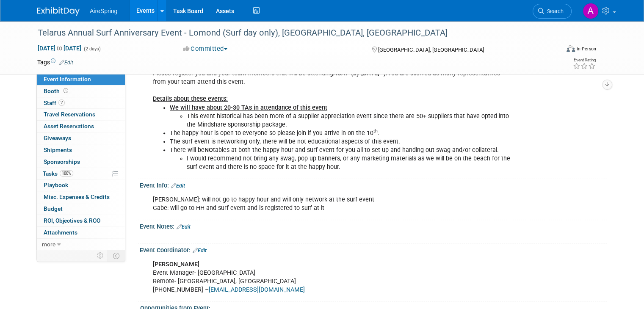 This screenshot has height=309, width=644. I want to click on u: We will have about 20-30 TAs in attendance of this event, so click(248, 107).